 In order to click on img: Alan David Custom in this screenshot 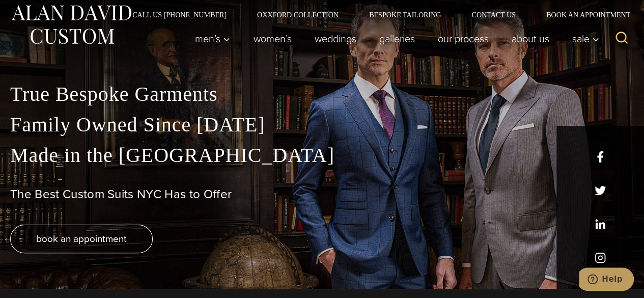, I will do `click(72, 24)`.